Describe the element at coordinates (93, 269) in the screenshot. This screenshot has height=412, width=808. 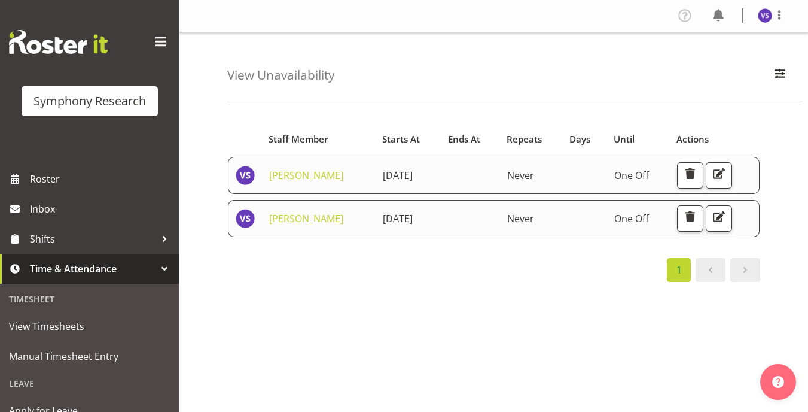
I see `span: Time & Attendance` at that location.